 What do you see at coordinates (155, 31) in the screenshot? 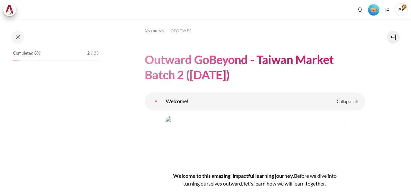
I see `a: My courses` at bounding box center [155, 31].